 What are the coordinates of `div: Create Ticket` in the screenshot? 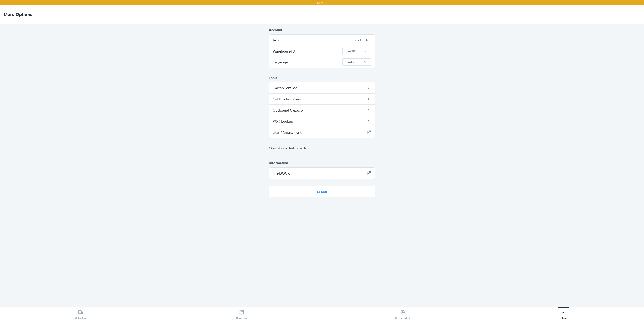 It's located at (402, 313).